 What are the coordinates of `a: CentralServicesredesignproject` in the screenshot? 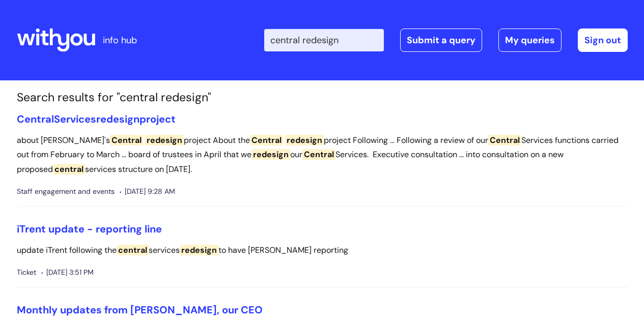 It's located at (96, 119).